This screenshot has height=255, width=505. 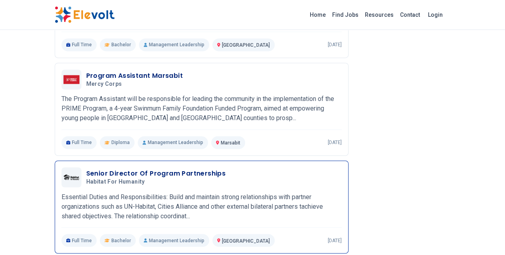 What do you see at coordinates (156, 174) in the screenshot?
I see `h3: Senior Director Of Program Partnerships` at bounding box center [156, 174].